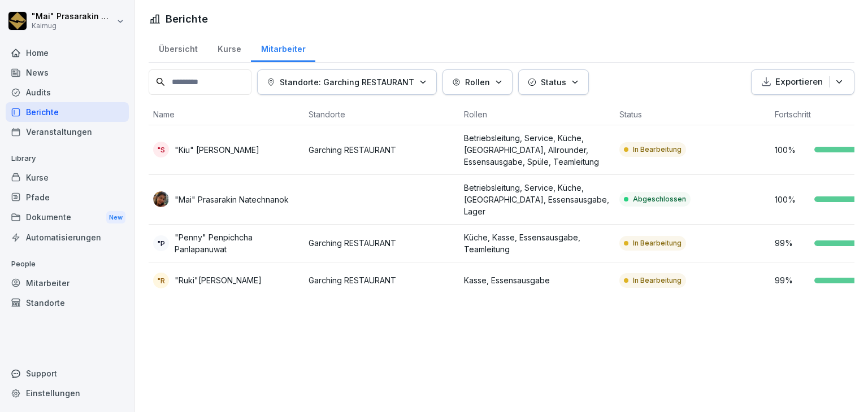 This screenshot has height=412, width=868. What do you see at coordinates (178, 48) in the screenshot?
I see `div: Übersicht` at bounding box center [178, 48].